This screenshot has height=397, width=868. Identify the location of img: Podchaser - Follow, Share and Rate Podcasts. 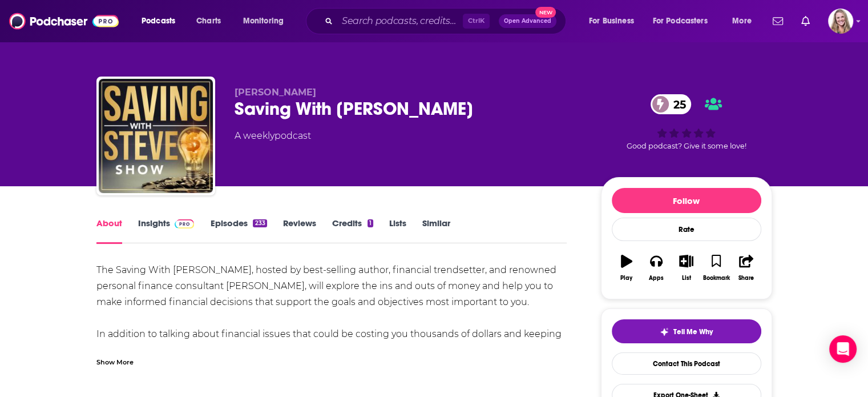
(64, 21).